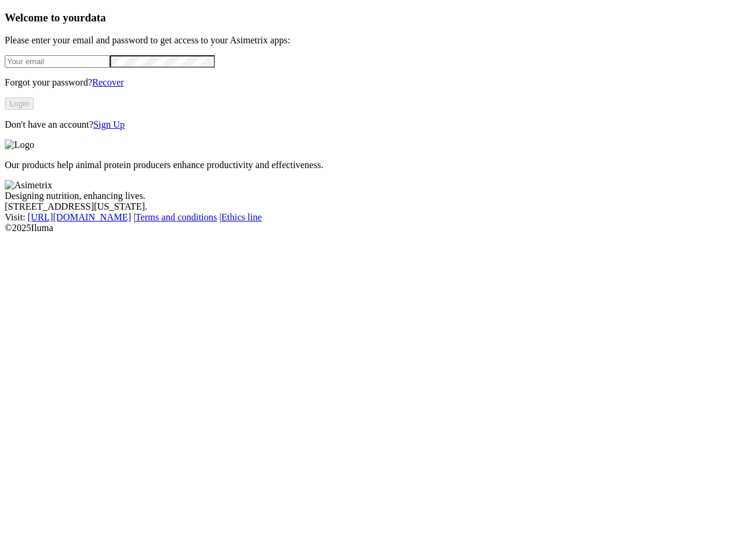  Describe the element at coordinates (378, 228) in the screenshot. I see `div: © 2025 Iluma` at that location.